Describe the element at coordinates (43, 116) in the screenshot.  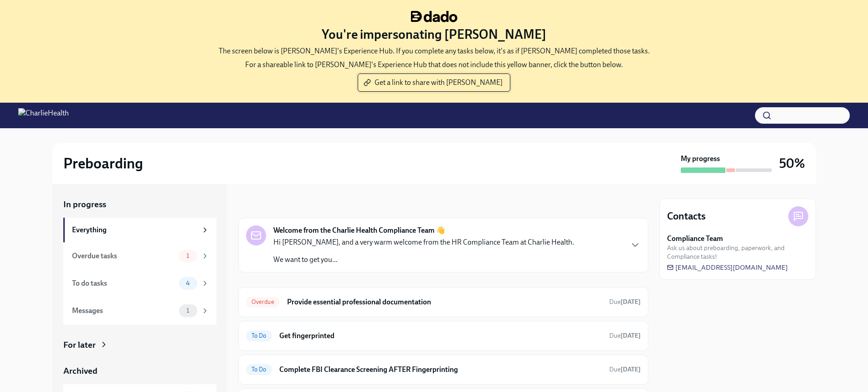
I see `img: CharlieHealth` at that location.